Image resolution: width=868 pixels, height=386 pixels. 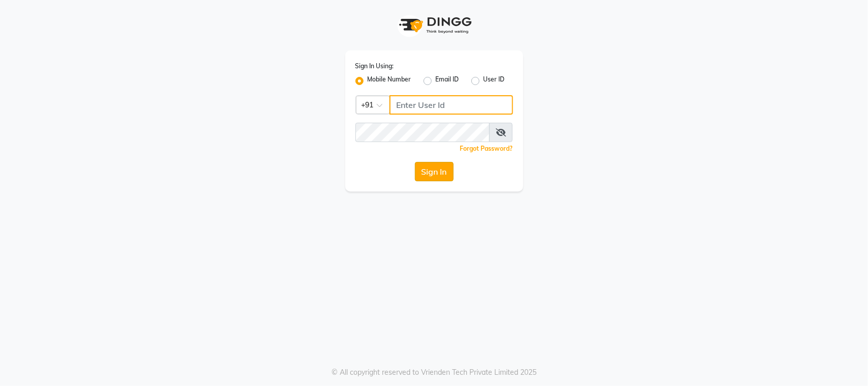 What do you see at coordinates (435, 171) in the screenshot?
I see `button: Sign In` at bounding box center [435, 171].